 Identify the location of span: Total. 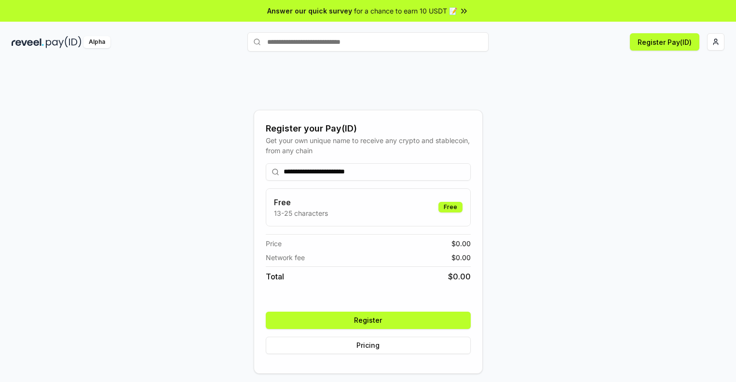
(275, 277).